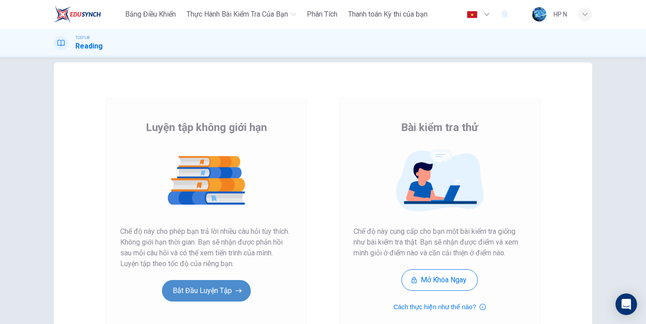 The height and width of the screenshot is (324, 646). What do you see at coordinates (206, 291) in the screenshot?
I see `button: Bắt đầu luyện tập` at bounding box center [206, 291].